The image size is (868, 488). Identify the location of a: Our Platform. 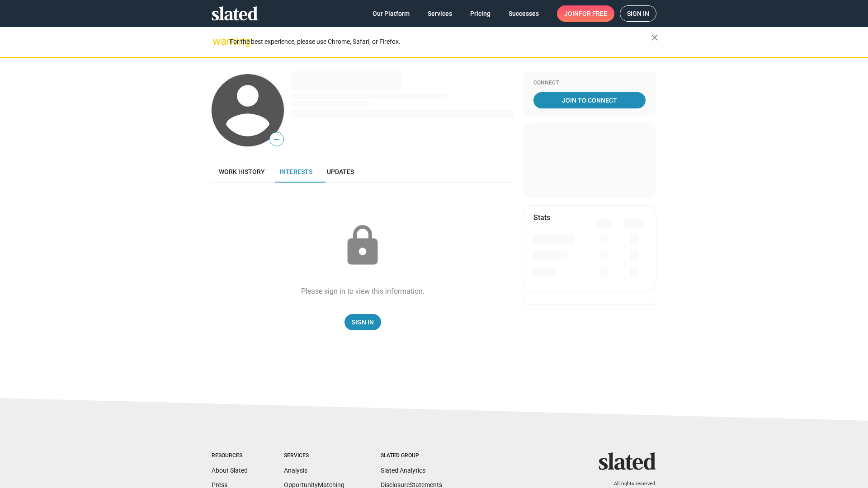
(391, 14).